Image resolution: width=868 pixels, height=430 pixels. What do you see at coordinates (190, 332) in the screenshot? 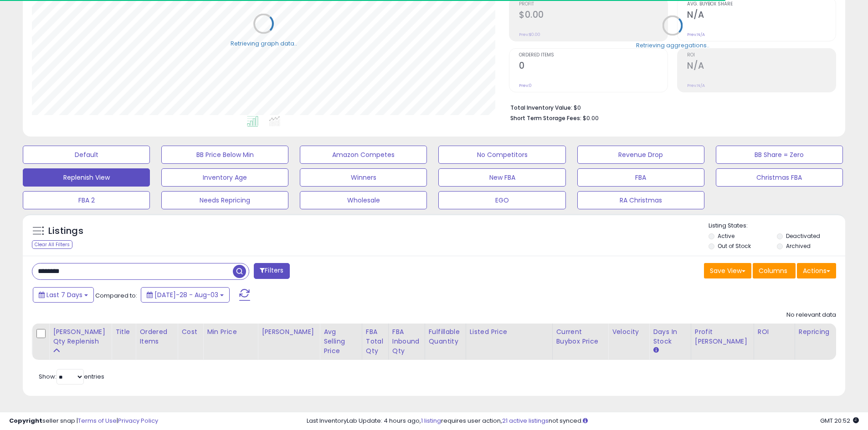
I see `div: Cost` at bounding box center [190, 332].